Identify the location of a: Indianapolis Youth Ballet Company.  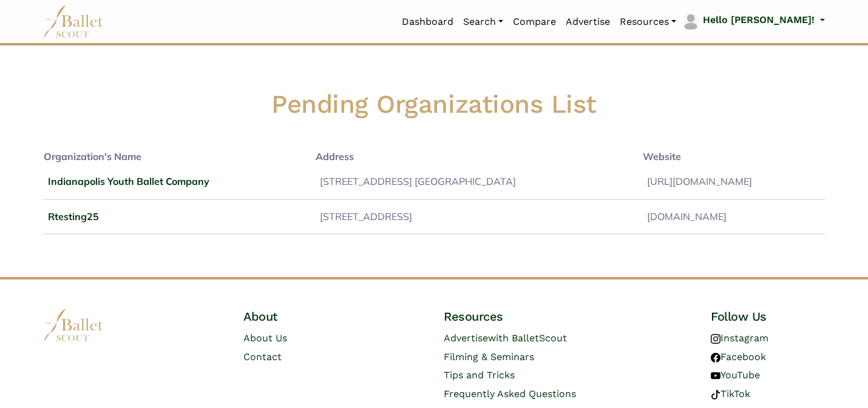
(129, 181).